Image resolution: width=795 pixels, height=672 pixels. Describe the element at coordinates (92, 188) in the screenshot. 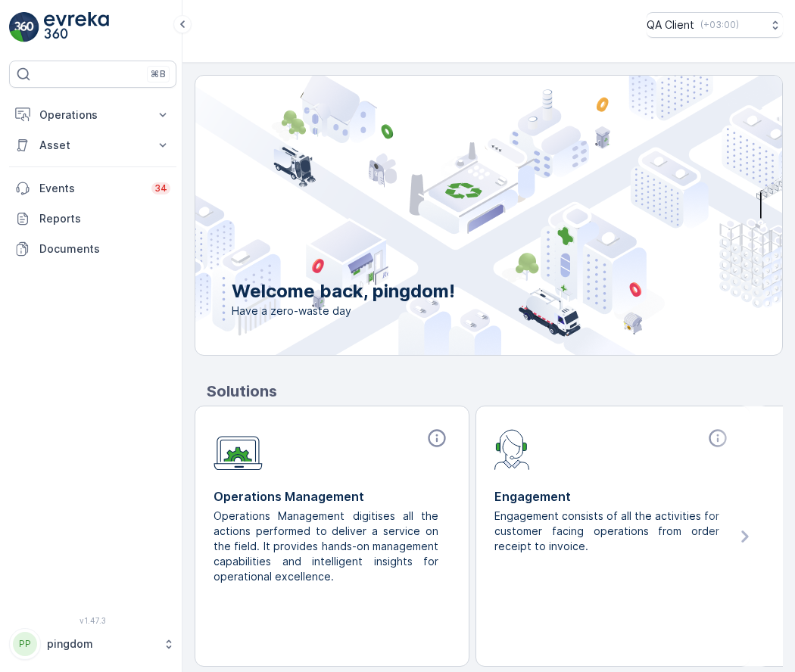

I see `a: Events34` at that location.